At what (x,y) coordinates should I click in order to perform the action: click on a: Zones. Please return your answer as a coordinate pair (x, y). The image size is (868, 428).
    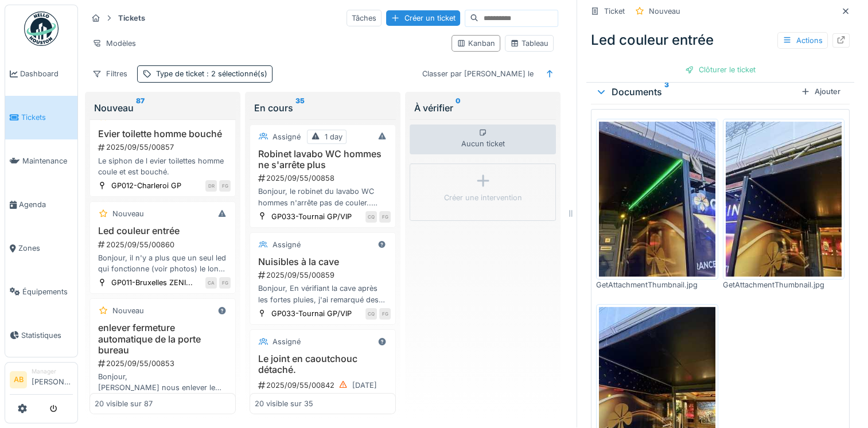
    Looking at the image, I should click on (41, 249).